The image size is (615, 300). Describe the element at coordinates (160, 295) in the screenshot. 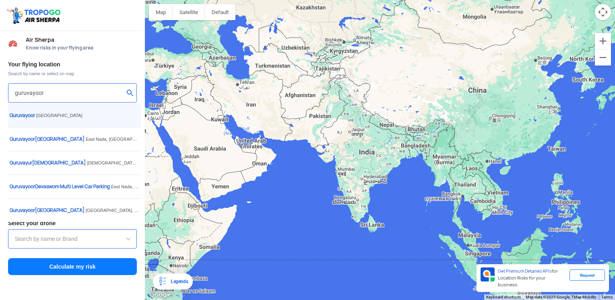

I see `img: Google` at that location.